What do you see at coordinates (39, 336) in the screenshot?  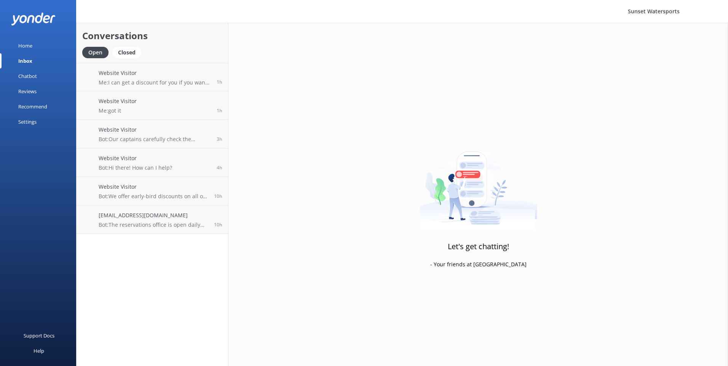 I see `div: Support Docs` at bounding box center [39, 336].